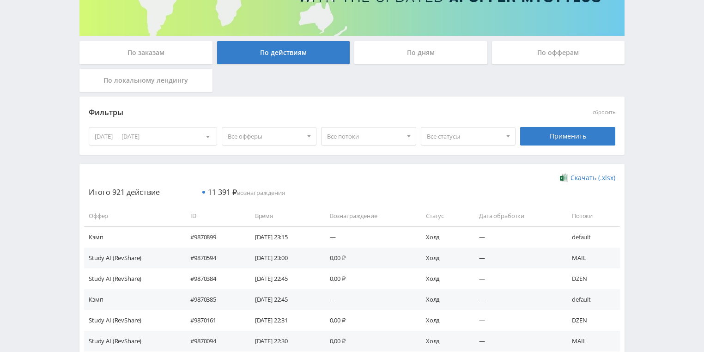 Image resolution: width=704 pixels, height=352 pixels. I want to click on div: Применить, so click(568, 136).